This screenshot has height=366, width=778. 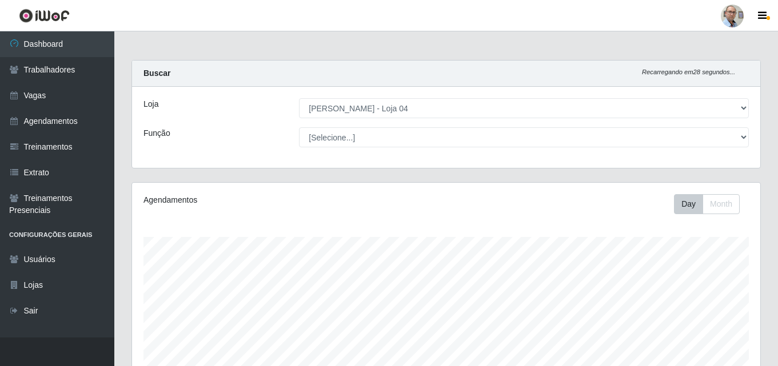 What do you see at coordinates (711, 204) in the screenshot?
I see `div: Toolbar with button groups` at bounding box center [711, 204].